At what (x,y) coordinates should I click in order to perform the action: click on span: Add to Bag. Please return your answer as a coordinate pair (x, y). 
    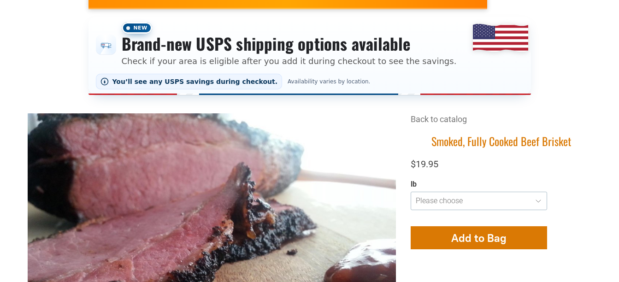
    Looking at the image, I should click on (479, 238).